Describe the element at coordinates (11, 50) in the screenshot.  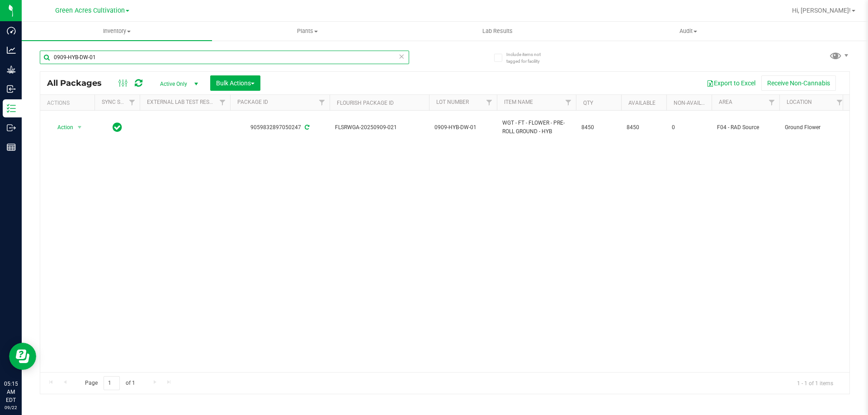
I see `inline-svg: Analytics` at that location.